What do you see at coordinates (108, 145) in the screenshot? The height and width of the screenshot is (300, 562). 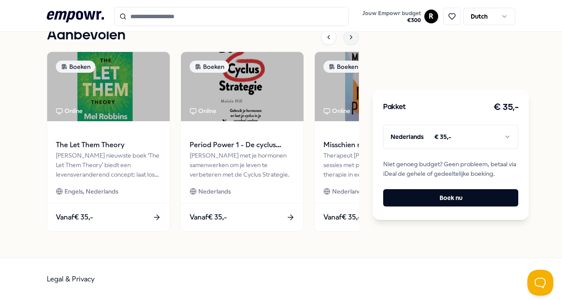 I see `span: The Let Them Theory` at bounding box center [108, 145].